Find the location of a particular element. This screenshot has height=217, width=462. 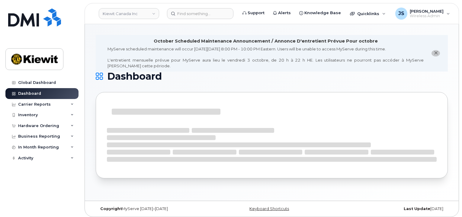

a: Keyboard Shortcuts is located at coordinates (269, 209).